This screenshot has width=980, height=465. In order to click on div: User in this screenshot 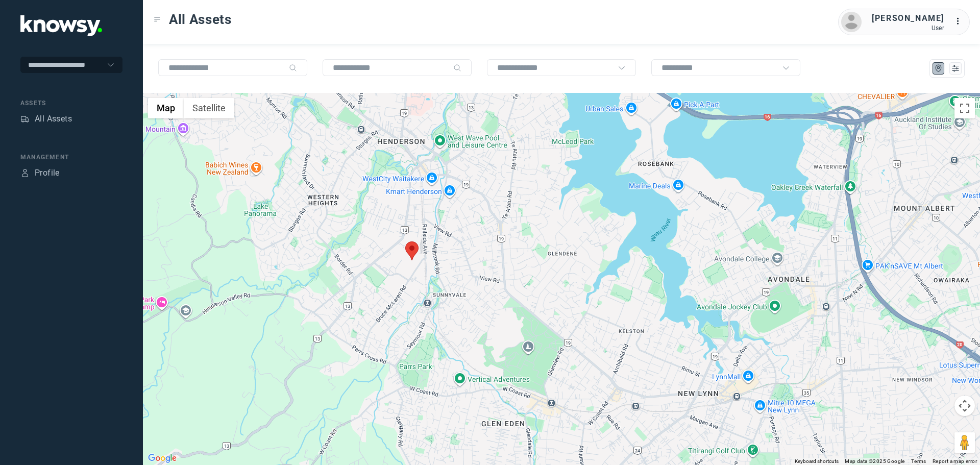, I will do `click(908, 28)`.